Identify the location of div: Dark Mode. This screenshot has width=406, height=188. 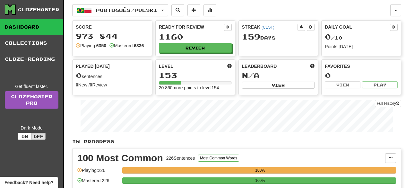
(31, 128).